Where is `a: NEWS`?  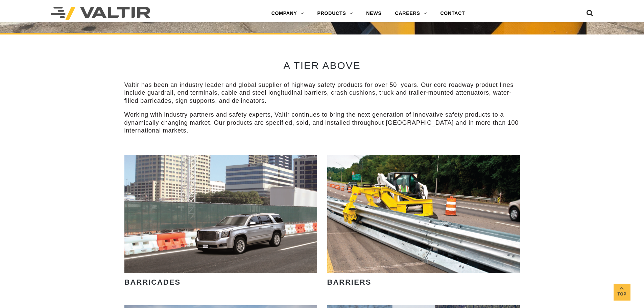
a: NEWS is located at coordinates (373, 14).